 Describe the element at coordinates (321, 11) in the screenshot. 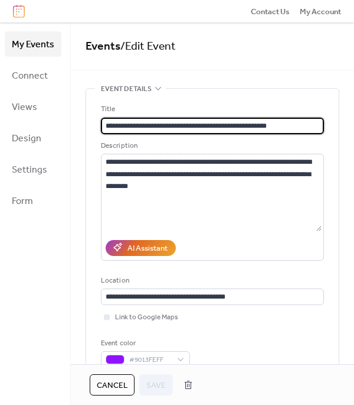

I see `a: My Account` at that location.